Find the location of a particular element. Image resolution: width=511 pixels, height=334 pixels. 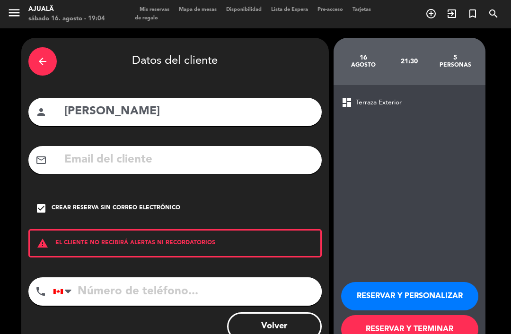

span: Lista de Espera is located at coordinates (289, 9).